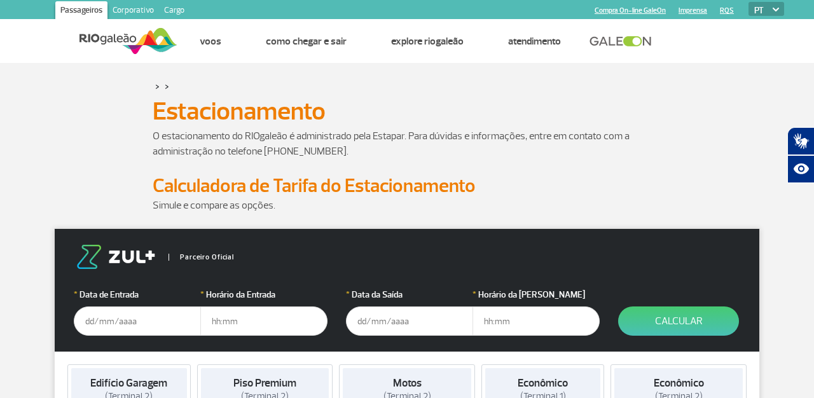  I want to click on a: Atendimento, so click(534, 41).